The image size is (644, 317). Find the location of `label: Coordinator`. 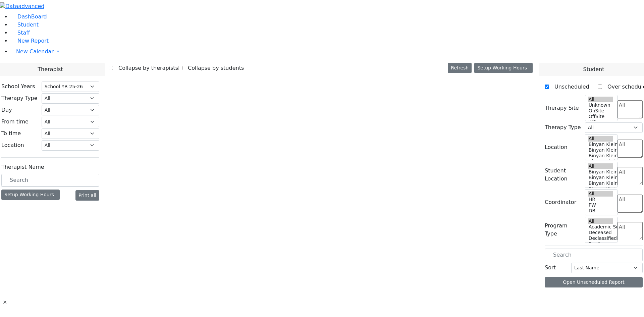

label: Coordinator is located at coordinates (560, 202).